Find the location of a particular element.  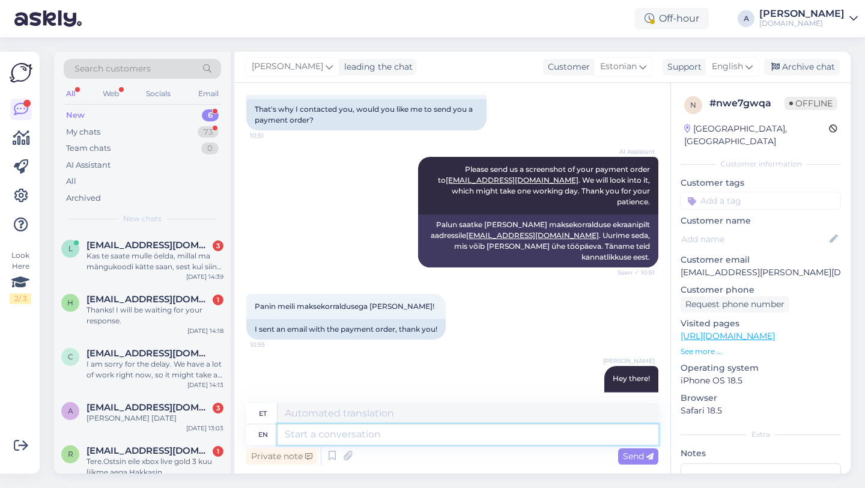

div: 0 is located at coordinates (210, 148).